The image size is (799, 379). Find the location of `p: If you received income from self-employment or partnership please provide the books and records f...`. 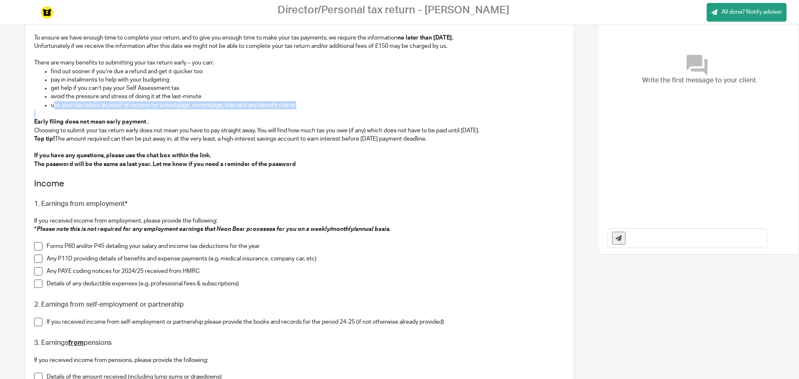

p: If you received income from self-employment or partnership please provide the books and records f... is located at coordinates (306, 322).